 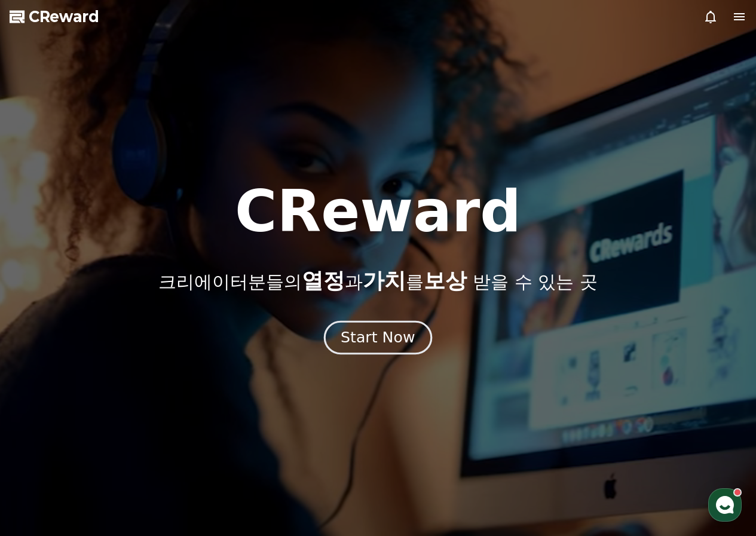 I want to click on p: 크리에이터분들의 과 를 받을 수 있는 곳, so click(x=378, y=281).